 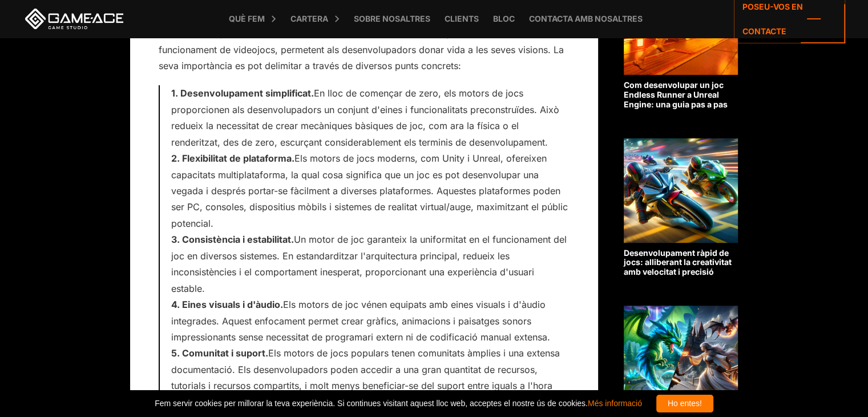 What do you see at coordinates (615, 403) in the screenshot?
I see `a: Més informació` at bounding box center [615, 403].